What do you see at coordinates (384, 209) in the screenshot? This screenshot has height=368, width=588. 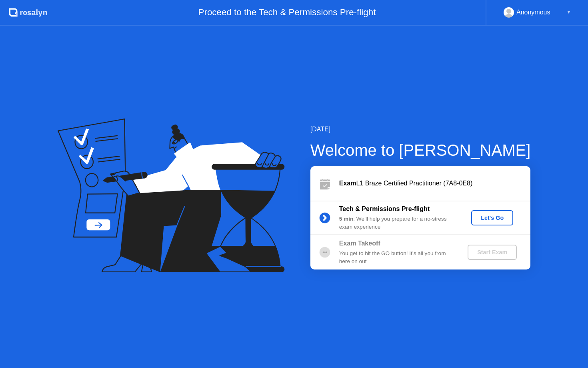 I see `b: Tech & Permissions Pre-flight` at bounding box center [384, 209].